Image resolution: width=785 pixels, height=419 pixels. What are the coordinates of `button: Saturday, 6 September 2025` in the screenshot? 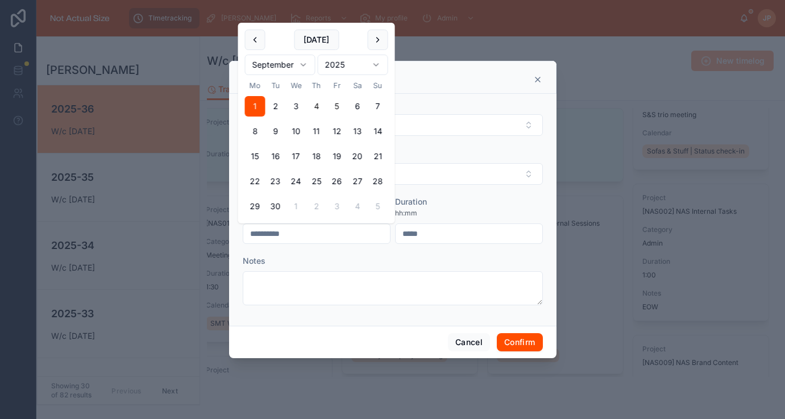 It's located at (358, 106).